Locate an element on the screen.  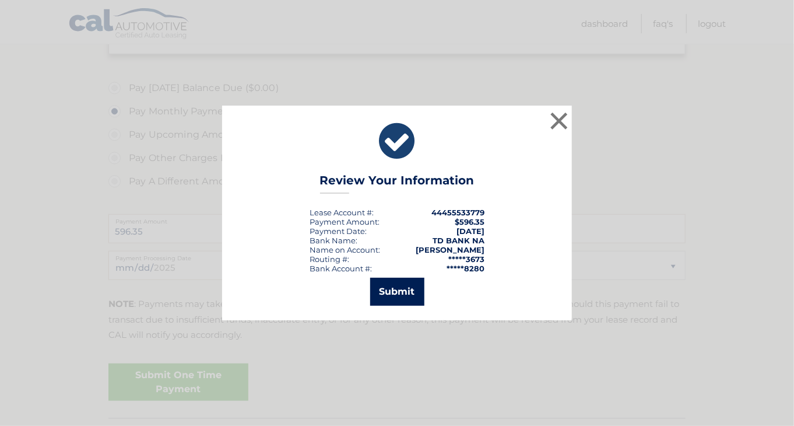
div: Routing #: is located at coordinates (329, 259).